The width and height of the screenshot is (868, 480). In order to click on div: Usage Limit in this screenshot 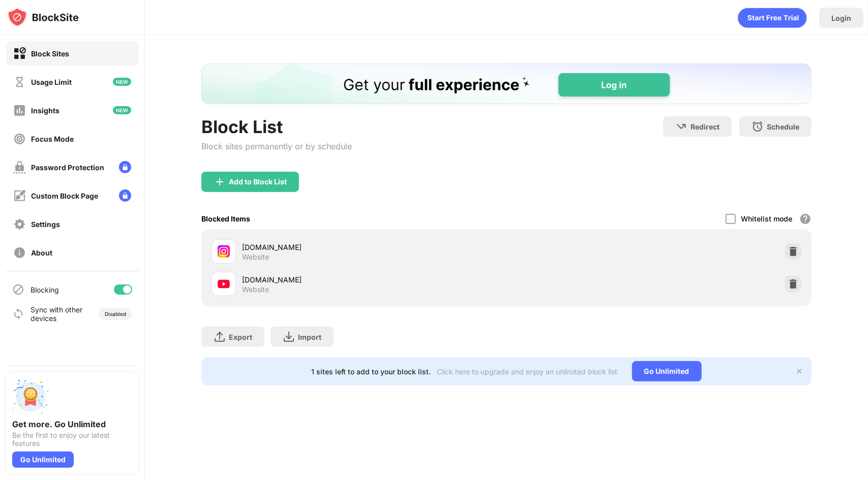, I will do `click(52, 82)`.